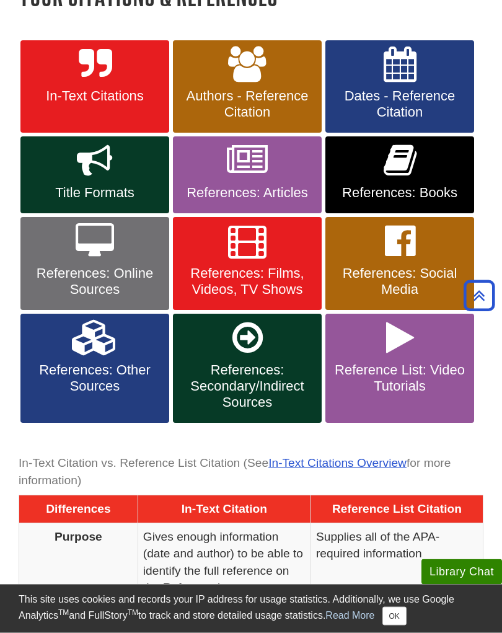  I want to click on button: Close, so click(394, 616).